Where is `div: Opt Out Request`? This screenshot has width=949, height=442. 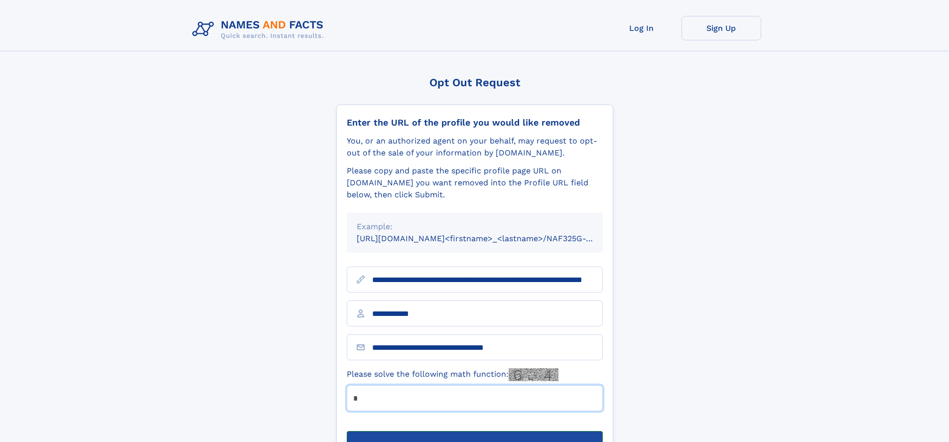
div: Opt Out Request is located at coordinates (475, 82).